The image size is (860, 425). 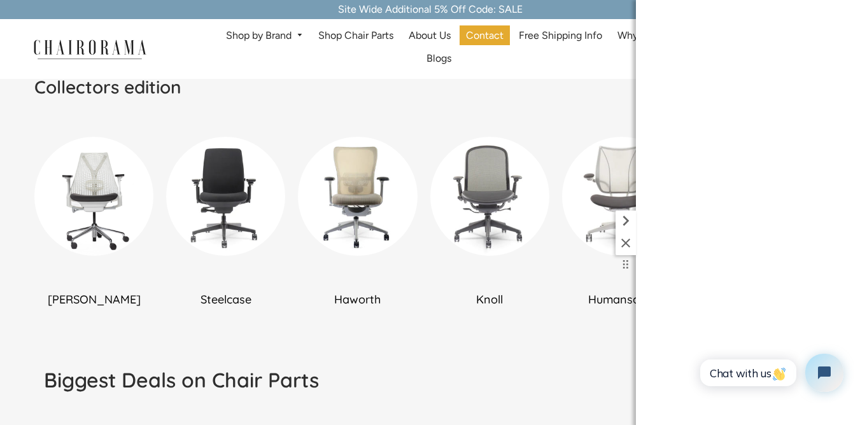 I want to click on a: Knoll, so click(x=490, y=212).